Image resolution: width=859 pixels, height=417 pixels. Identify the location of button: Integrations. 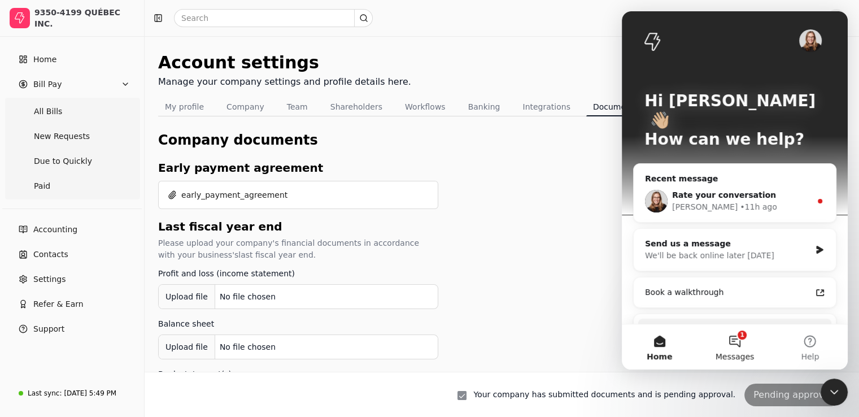
(546, 107).